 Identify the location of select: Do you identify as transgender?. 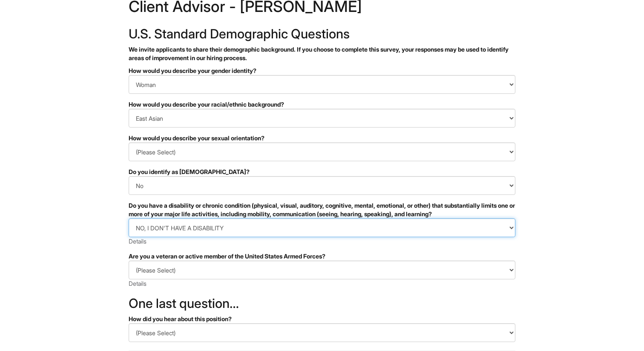
(322, 186).